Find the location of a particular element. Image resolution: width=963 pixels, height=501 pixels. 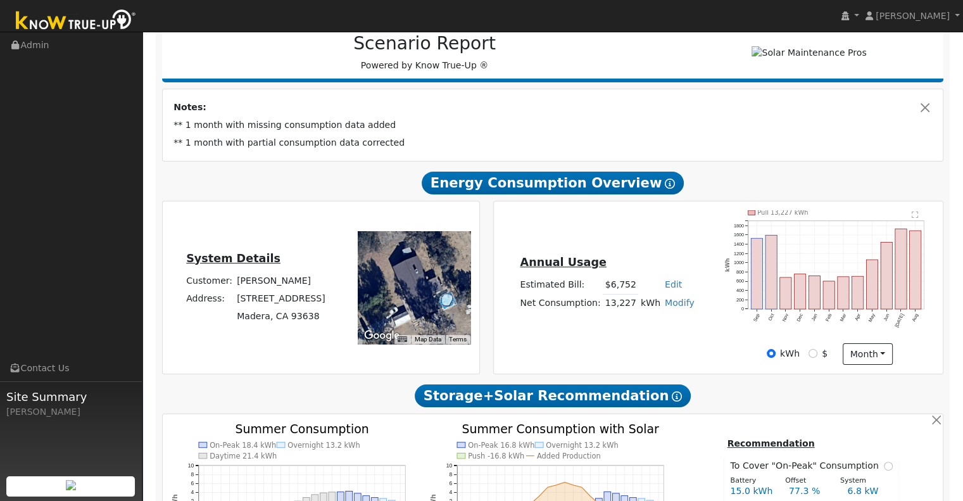

span: Site Summary is located at coordinates (71, 396).